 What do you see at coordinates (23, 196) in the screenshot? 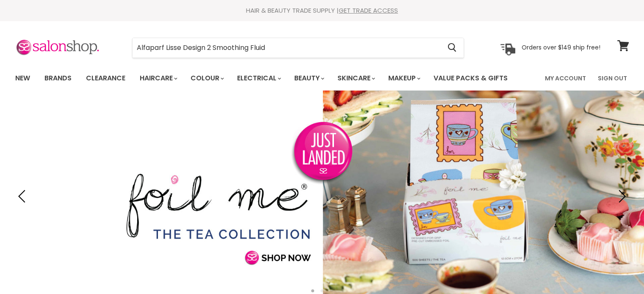
I see `button: Previous` at bounding box center [23, 196].